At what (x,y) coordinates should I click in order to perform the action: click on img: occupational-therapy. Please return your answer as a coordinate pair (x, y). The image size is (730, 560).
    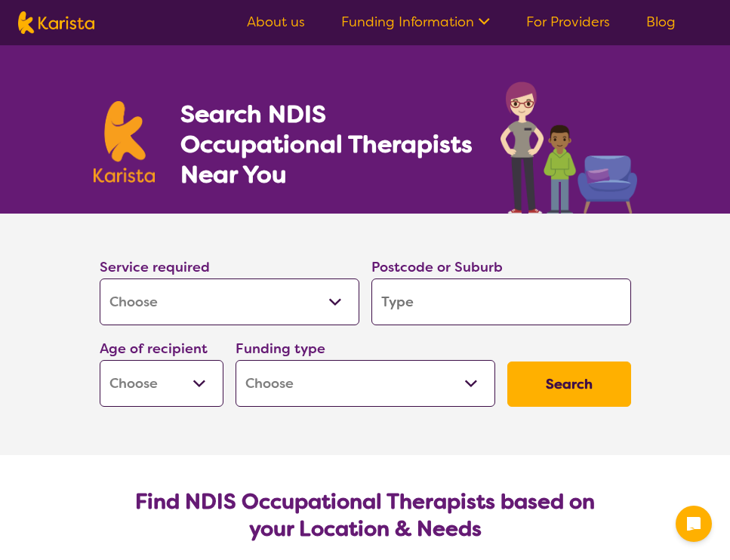
    Looking at the image, I should click on (568, 147).